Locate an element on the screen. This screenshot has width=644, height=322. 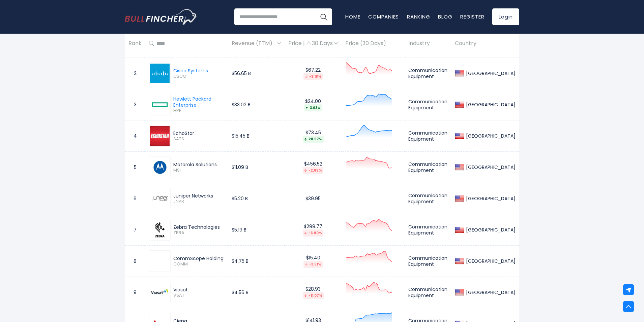
span: COMM is located at coordinates (198, 264).